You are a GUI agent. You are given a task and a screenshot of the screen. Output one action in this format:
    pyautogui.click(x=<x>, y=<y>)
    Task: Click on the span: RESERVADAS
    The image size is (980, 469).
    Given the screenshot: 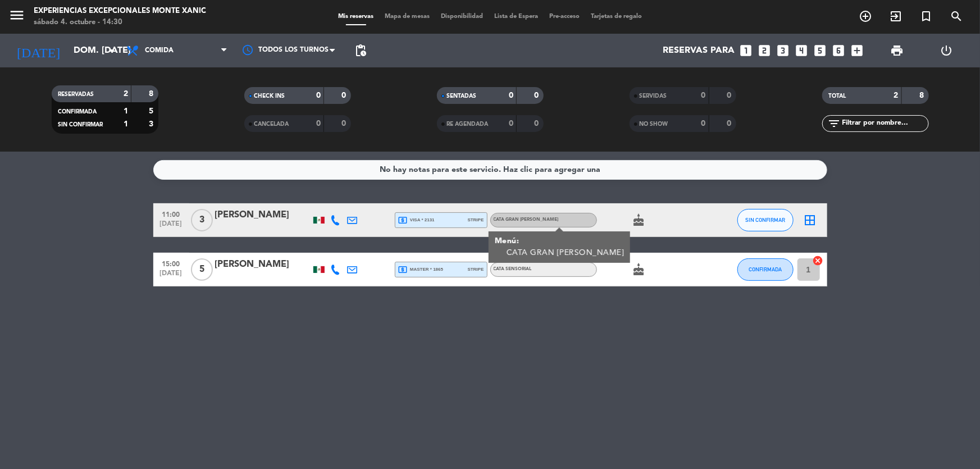 What is the action you would take?
    pyautogui.click(x=76, y=95)
    